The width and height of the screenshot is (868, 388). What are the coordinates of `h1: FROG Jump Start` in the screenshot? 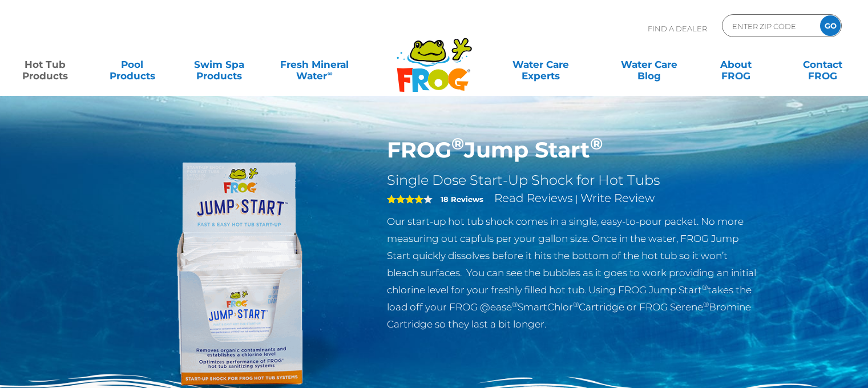 It's located at (573, 150).